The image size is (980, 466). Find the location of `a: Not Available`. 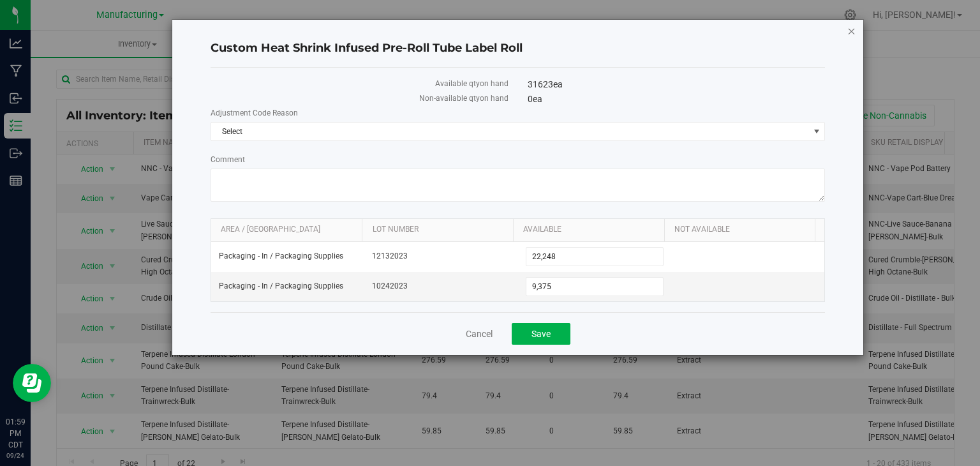

a: Not Available is located at coordinates (742, 230).